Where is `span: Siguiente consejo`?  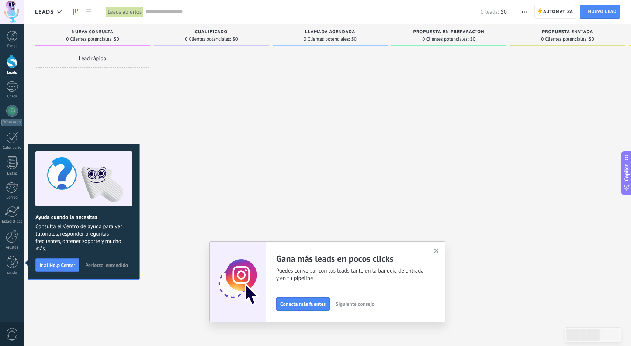 span: Siguiente consejo is located at coordinates (355, 304).